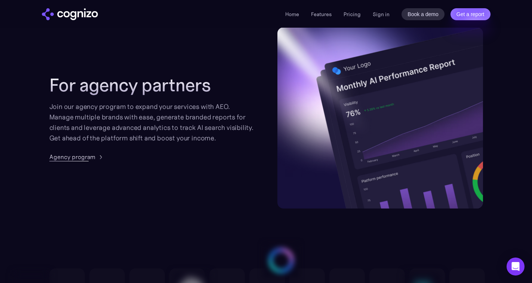 The image size is (532, 283). Describe the element at coordinates (152, 122) in the screenshot. I see `div: Join our agency program to expand your services with AEO. Manage multiple brands with ease, gener...` at that location.